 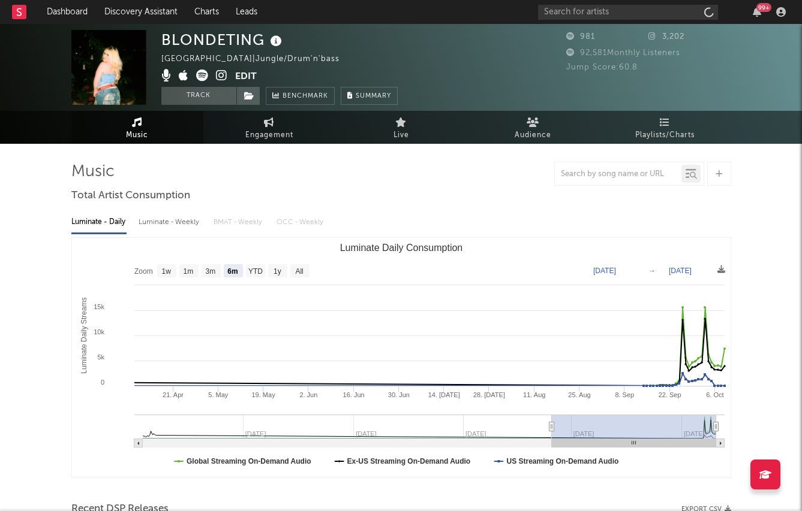 I want to click on text: 2. Jun, so click(x=308, y=395).